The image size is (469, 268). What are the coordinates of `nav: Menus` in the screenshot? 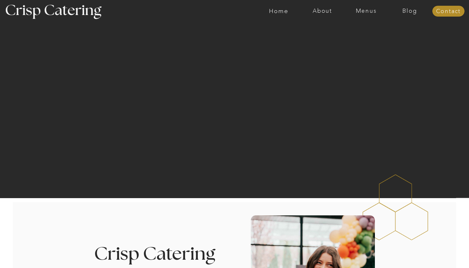 It's located at (366, 11).